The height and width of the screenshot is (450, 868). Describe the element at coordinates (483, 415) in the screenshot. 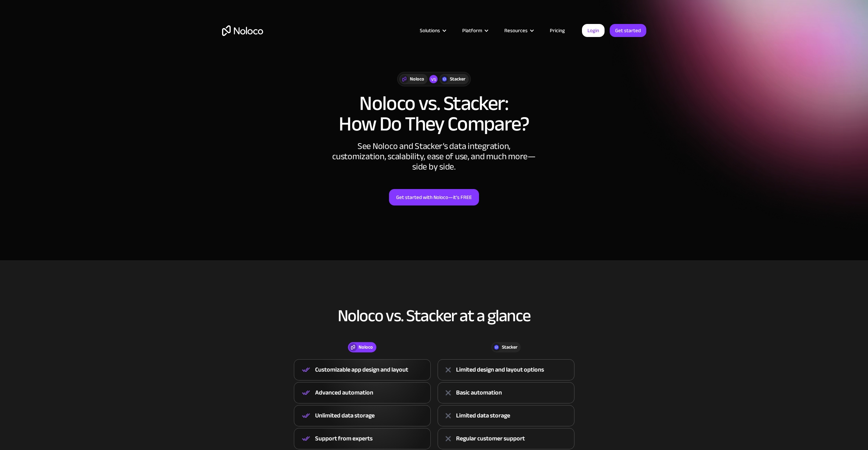

I see `div: Limited data storage` at that location.